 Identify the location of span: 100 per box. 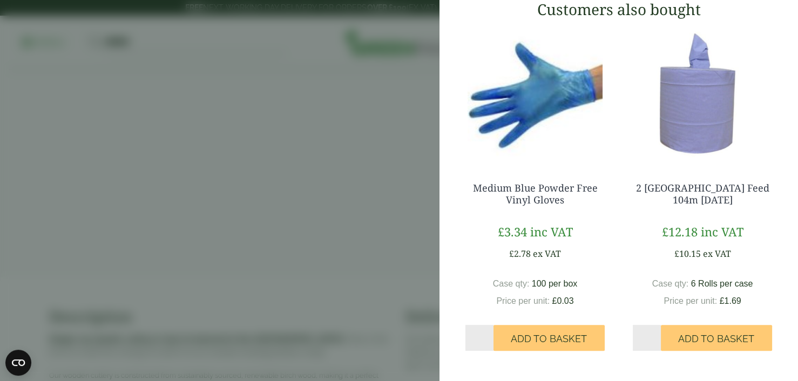
(554, 283).